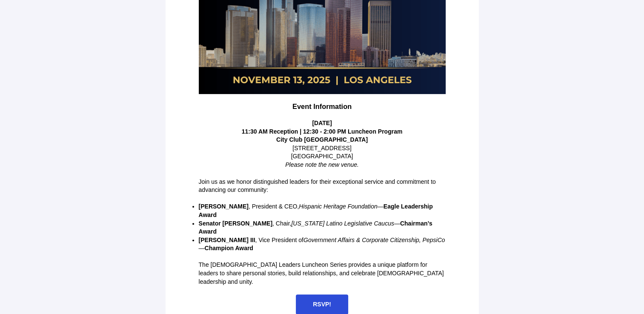 This screenshot has height=314, width=644. Describe the element at coordinates (322, 227) in the screenshot. I see `p: , Chair, —` at that location.